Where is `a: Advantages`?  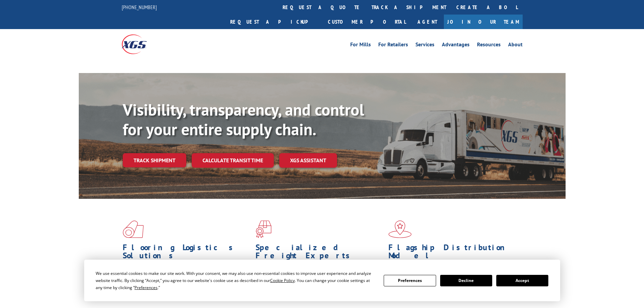 a: Advantages is located at coordinates (456, 46).